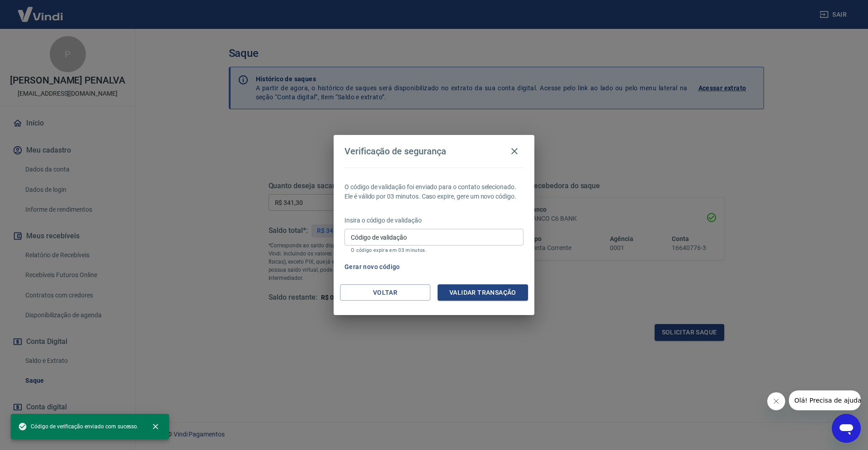 The width and height of the screenshot is (868, 450). Describe the element at coordinates (434, 192) in the screenshot. I see `p: O código de validação foi enviado para o contato selecionado. Ele é válido por 03 minutos. Caso e...` at that location.